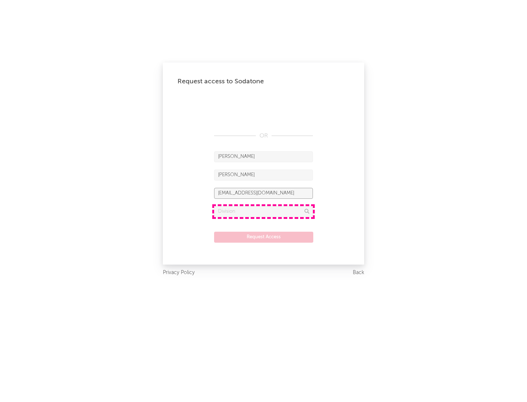 This screenshot has height=402, width=527. I want to click on div: OR, so click(263, 136).